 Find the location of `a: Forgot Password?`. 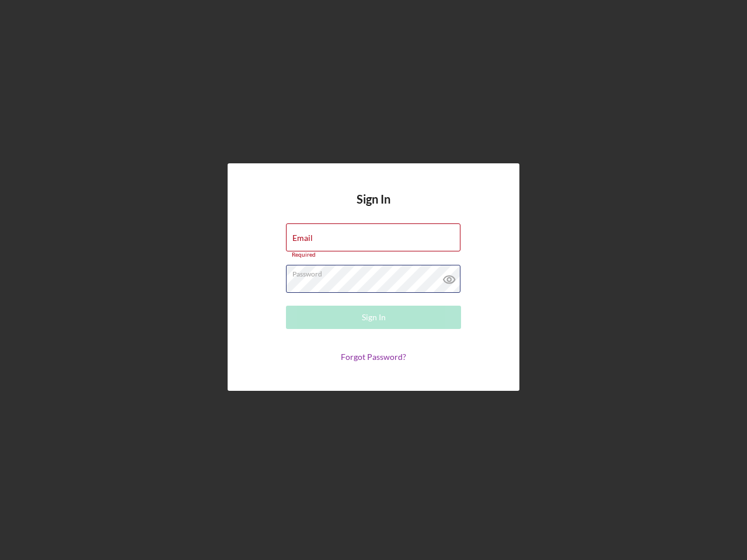

a: Forgot Password? is located at coordinates (373, 357).